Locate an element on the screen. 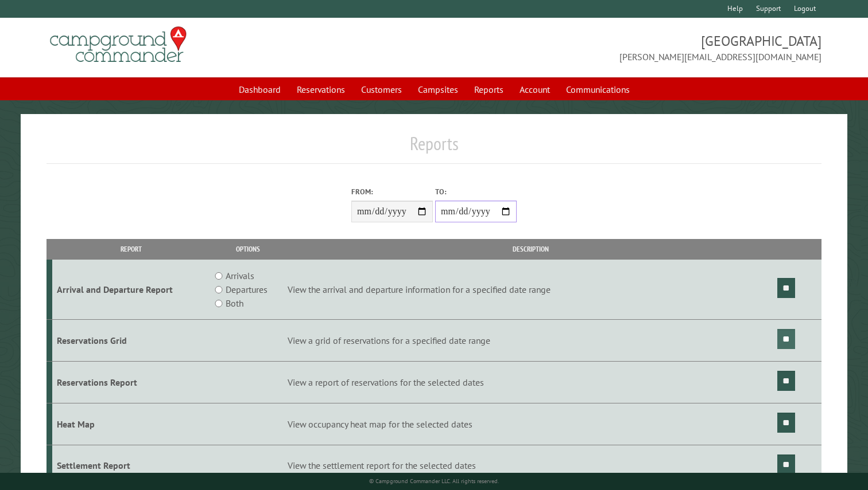 Image resolution: width=868 pixels, height=490 pixels. td: View the arrival and departure information for a specified date range is located at coordinates (530, 289).